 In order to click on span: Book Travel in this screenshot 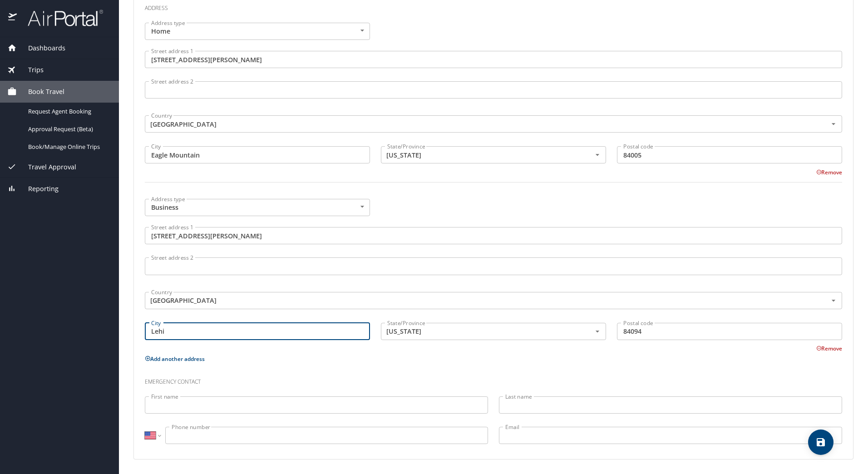, I will do `click(40, 92)`.